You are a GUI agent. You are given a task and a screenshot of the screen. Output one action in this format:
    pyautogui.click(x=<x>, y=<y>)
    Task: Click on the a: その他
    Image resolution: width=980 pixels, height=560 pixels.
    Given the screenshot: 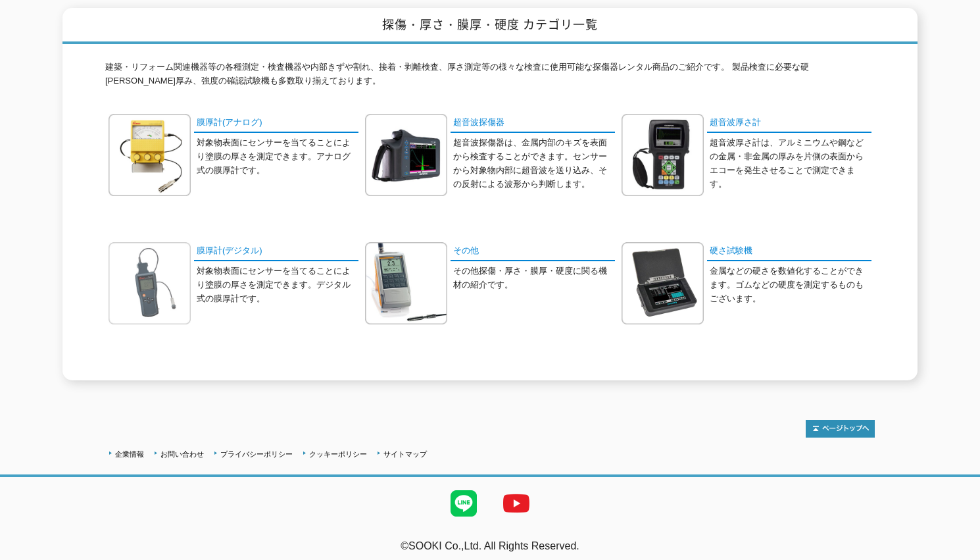 What is the action you would take?
    pyautogui.click(x=533, y=251)
    